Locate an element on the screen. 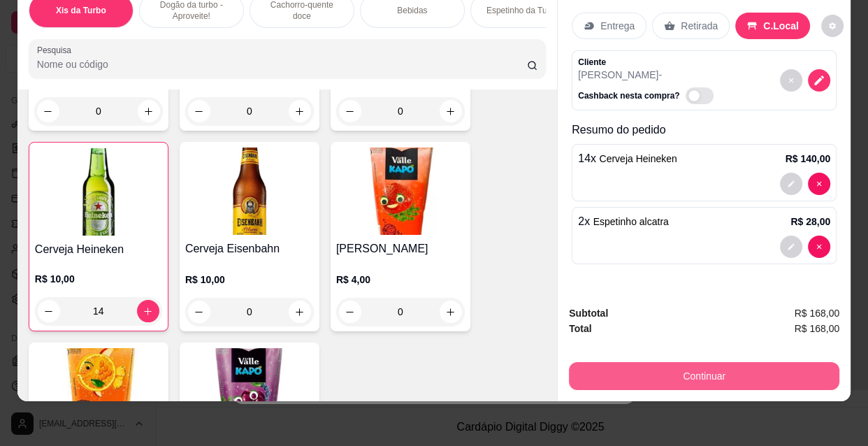  strong: Total is located at coordinates (580, 329).